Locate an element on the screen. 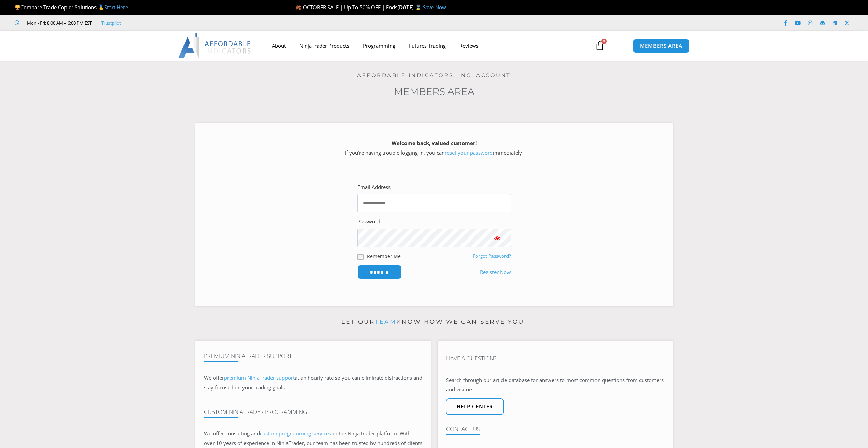  label: Remember Me is located at coordinates (384, 255).